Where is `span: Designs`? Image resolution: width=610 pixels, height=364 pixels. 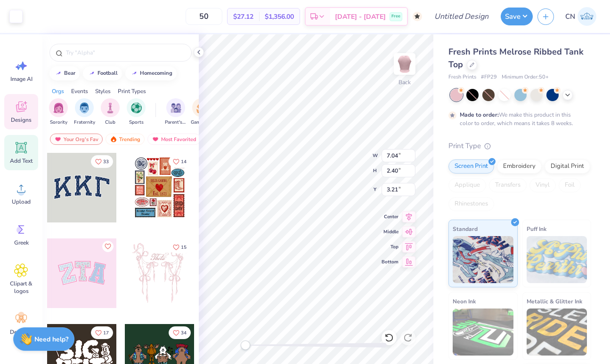 span: Designs is located at coordinates (21, 120).